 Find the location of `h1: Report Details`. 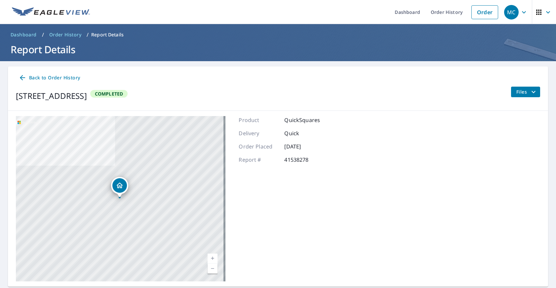

h1: Report Details is located at coordinates (278, 49).